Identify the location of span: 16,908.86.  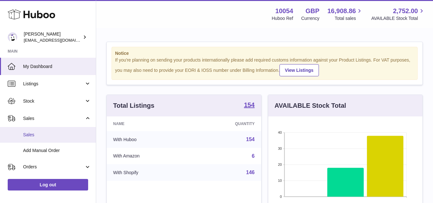
(341, 11).